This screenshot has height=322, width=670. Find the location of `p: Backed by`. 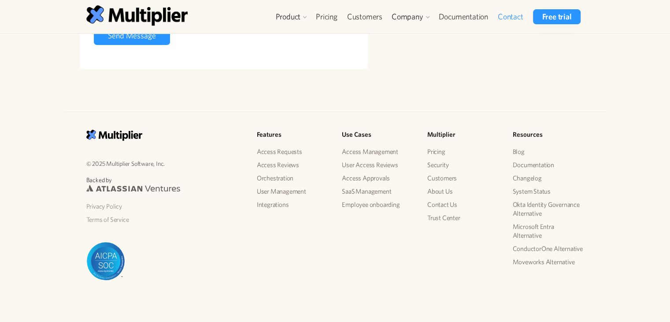

p: Backed by is located at coordinates (164, 180).